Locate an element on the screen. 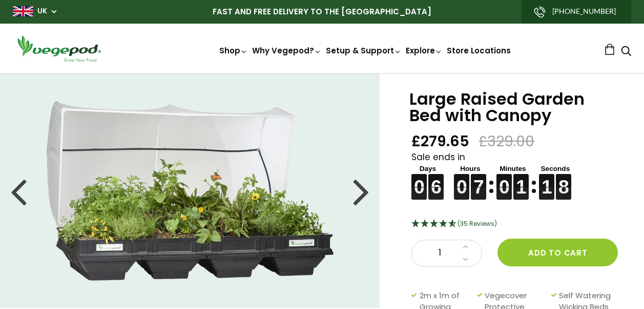 This screenshot has height=309, width=644. a: Increase quantity by 1 is located at coordinates (465, 246).